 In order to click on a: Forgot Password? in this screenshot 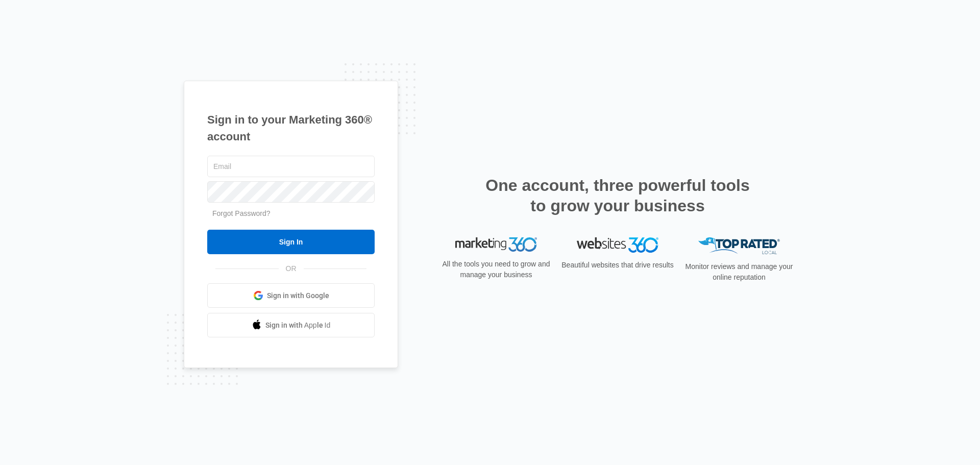, I will do `click(241, 214)`.